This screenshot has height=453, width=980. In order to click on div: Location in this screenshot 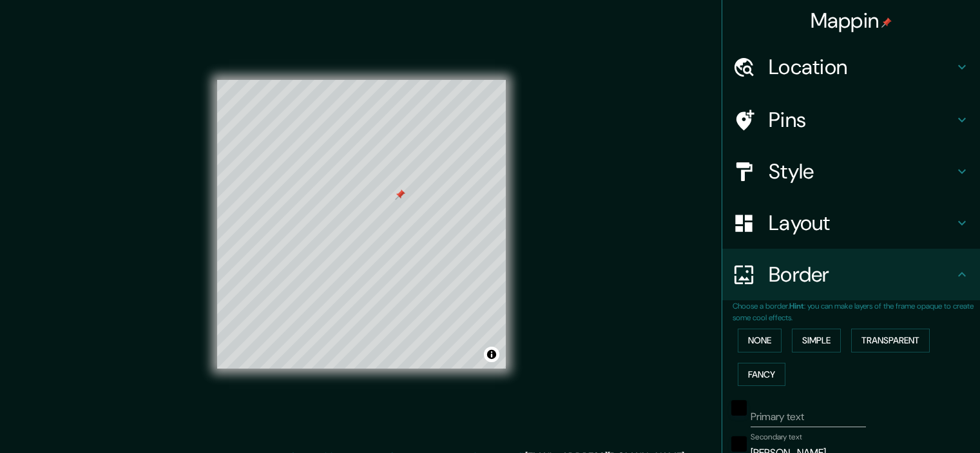, I will do `click(851, 67)`.